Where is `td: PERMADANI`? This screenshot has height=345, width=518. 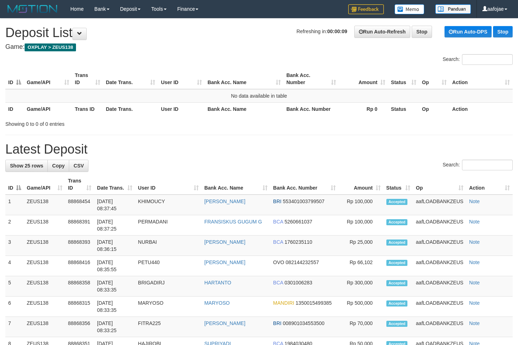 td: PERMADANI is located at coordinates (168, 226).